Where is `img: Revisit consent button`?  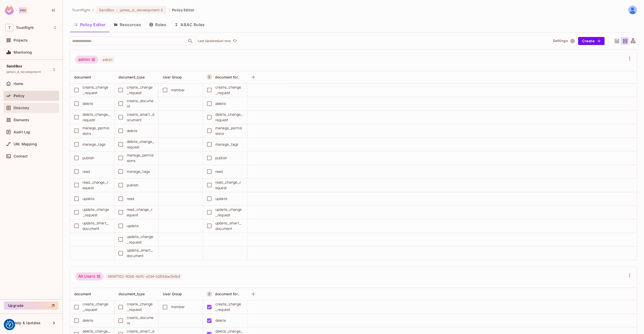 img: Revisit consent button is located at coordinates (9, 325).